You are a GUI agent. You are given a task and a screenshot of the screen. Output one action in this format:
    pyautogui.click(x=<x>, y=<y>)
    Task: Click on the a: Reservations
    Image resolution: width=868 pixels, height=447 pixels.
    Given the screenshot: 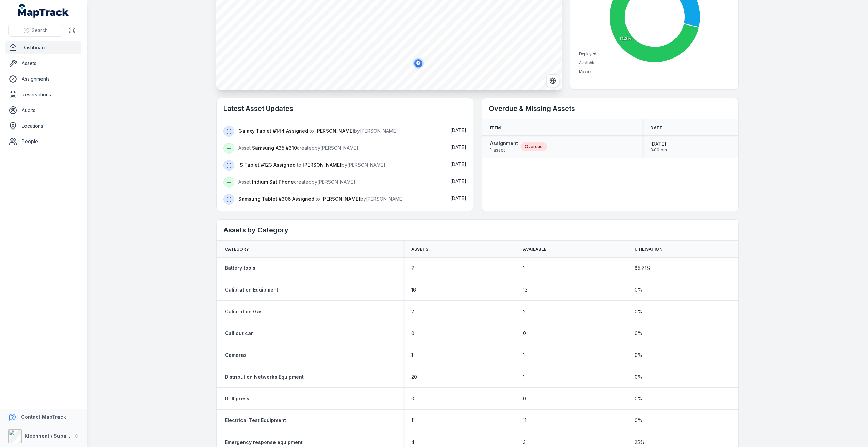 What is the action you would take?
    pyautogui.click(x=43, y=95)
    